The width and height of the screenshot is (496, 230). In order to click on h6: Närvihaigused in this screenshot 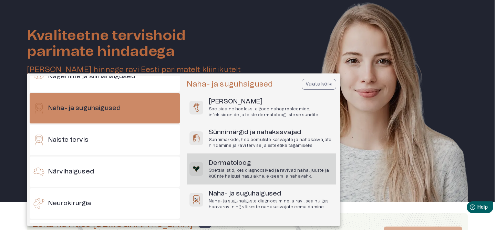, I will do `click(71, 171)`.